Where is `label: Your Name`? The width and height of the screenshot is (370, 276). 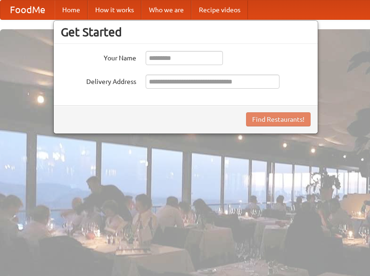 label: Your Name is located at coordinates (98, 57).